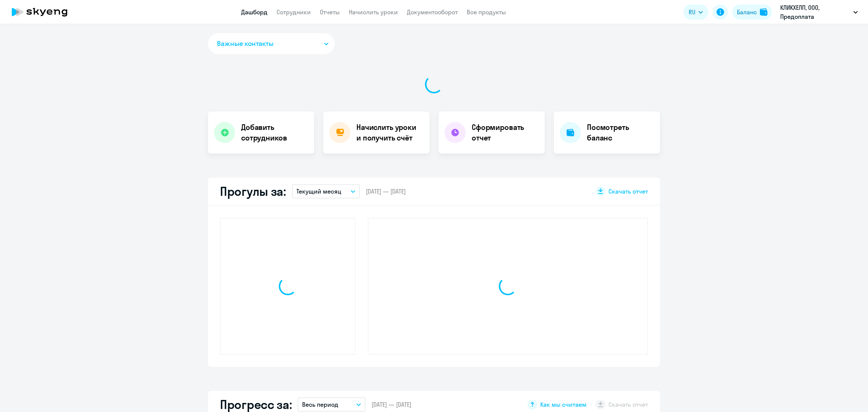  What do you see at coordinates (563, 404) in the screenshot?
I see `span: Как мы считаем` at bounding box center [563, 404].